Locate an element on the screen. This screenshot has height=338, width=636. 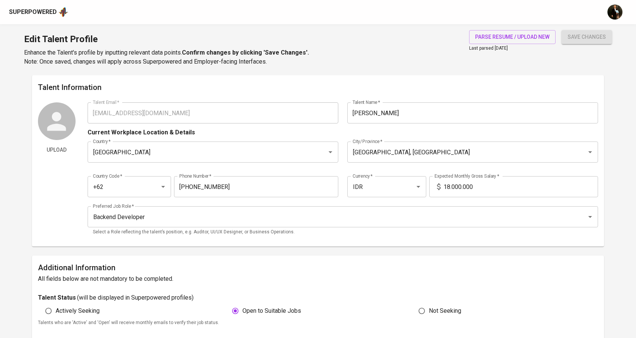
button: Upload is located at coordinates (57, 150).